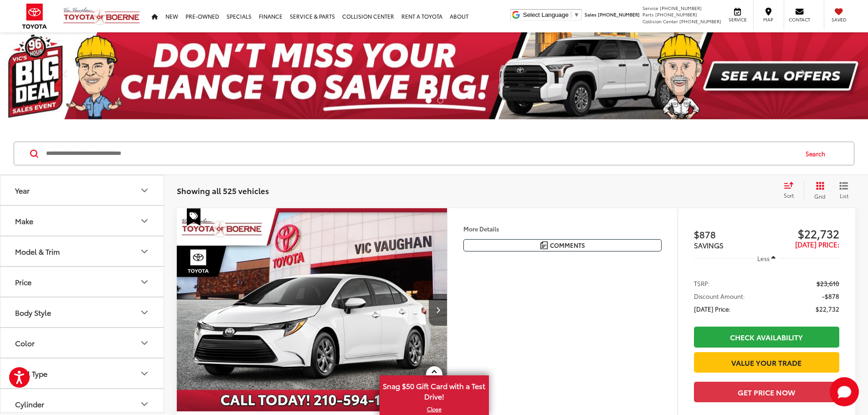  Describe the element at coordinates (590, 14) in the screenshot. I see `span: Sales` at that location.